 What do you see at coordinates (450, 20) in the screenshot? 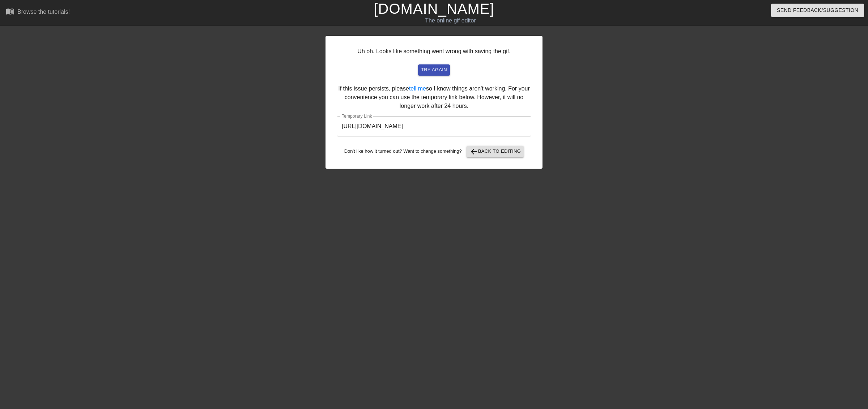
I see `div: The online gif editor` at bounding box center [450, 20].